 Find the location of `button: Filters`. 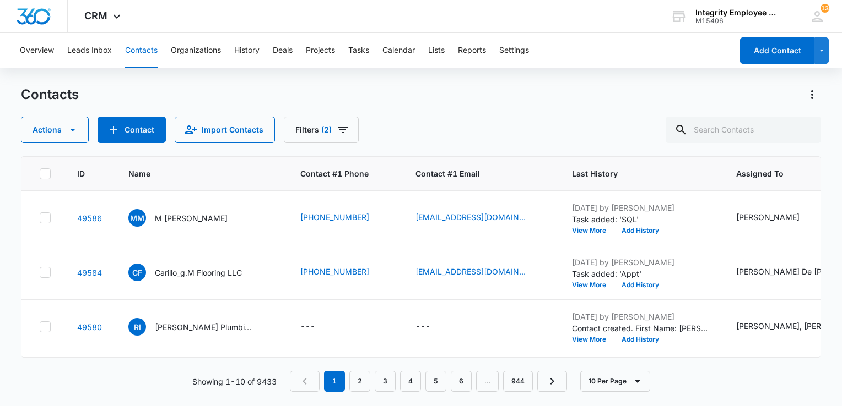

button: Filters is located at coordinates (321, 130).